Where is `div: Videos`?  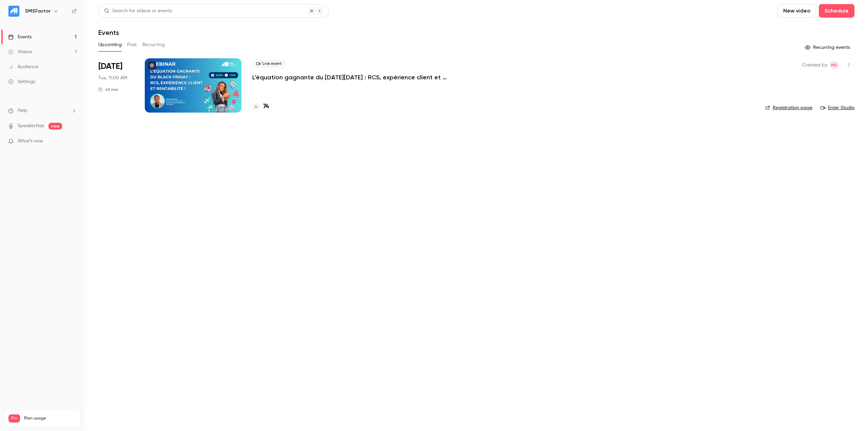
div: Videos is located at coordinates (20, 52).